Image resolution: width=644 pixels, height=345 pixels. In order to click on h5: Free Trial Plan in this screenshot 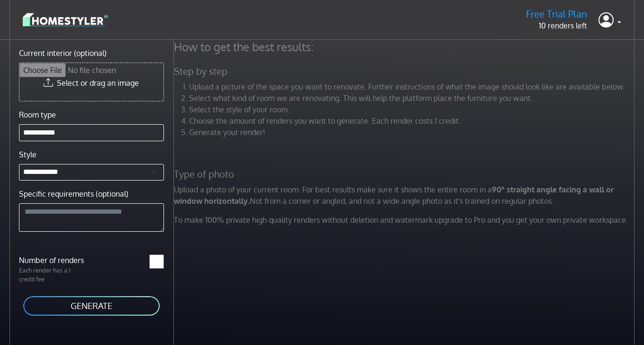, I will do `click(557, 14)`.